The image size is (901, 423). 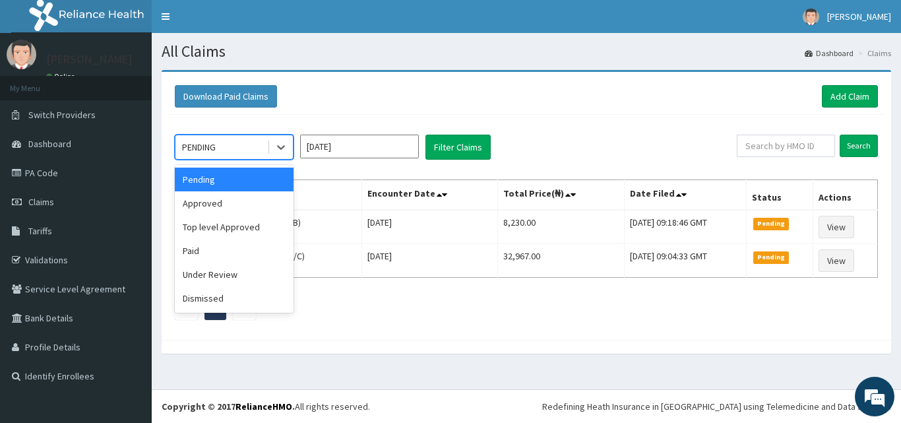 I want to click on li: Claims, so click(x=873, y=53).